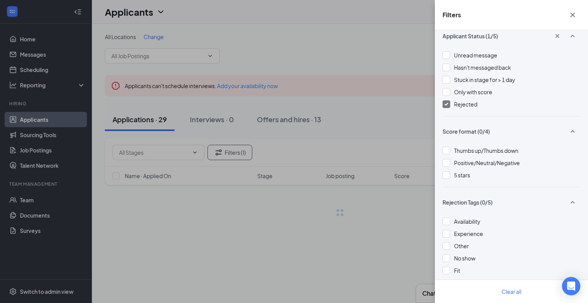 The width and height of the screenshot is (588, 303). I want to click on span: Score format (0/4), so click(466, 131).